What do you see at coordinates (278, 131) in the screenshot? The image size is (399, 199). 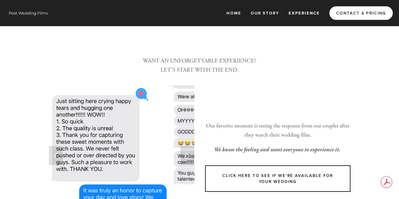 I see `p: Our favorite moment is seeing the response from our couples after they watch their wedding film.` at bounding box center [278, 131].